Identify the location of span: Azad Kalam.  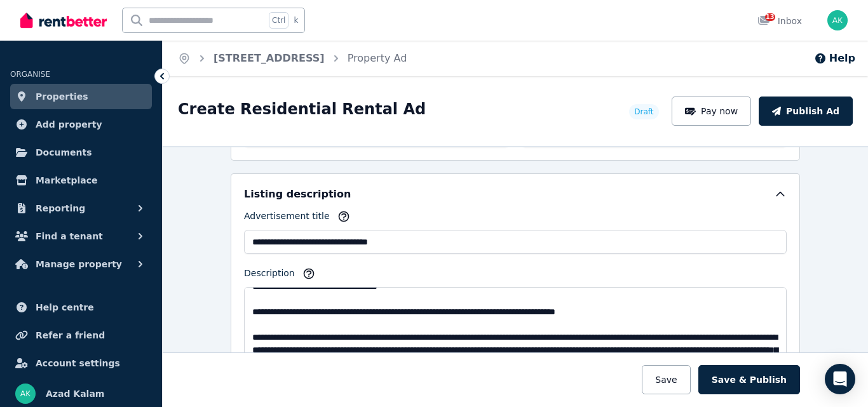
(75, 394).